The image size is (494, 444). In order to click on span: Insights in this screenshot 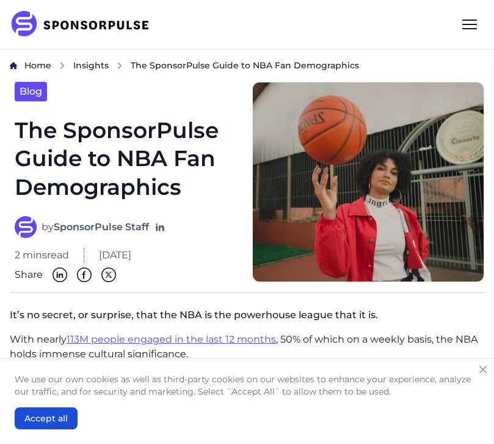, I will do `click(91, 65)`.